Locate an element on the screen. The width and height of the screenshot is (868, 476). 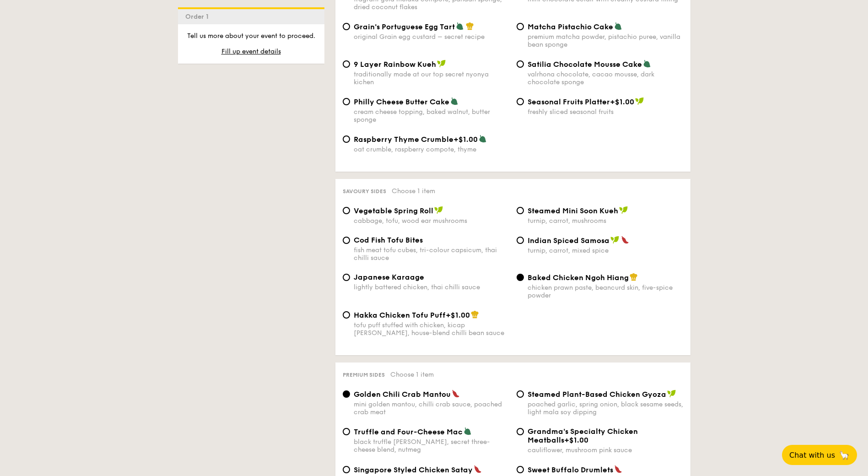
span: 9 Layer Rainbow Kueh is located at coordinates (395, 64).